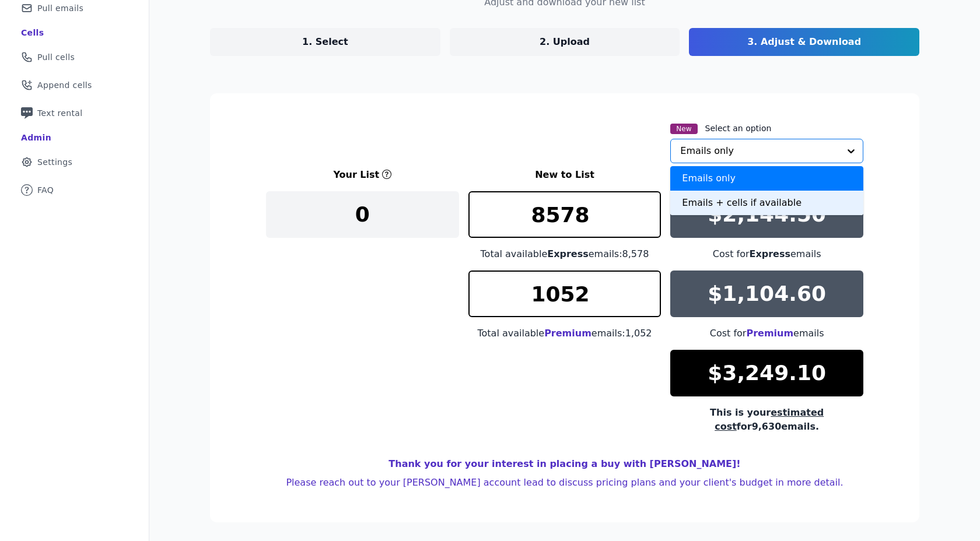  What do you see at coordinates (565, 334) in the screenshot?
I see `div: Total available emails: 1,052` at bounding box center [565, 334].